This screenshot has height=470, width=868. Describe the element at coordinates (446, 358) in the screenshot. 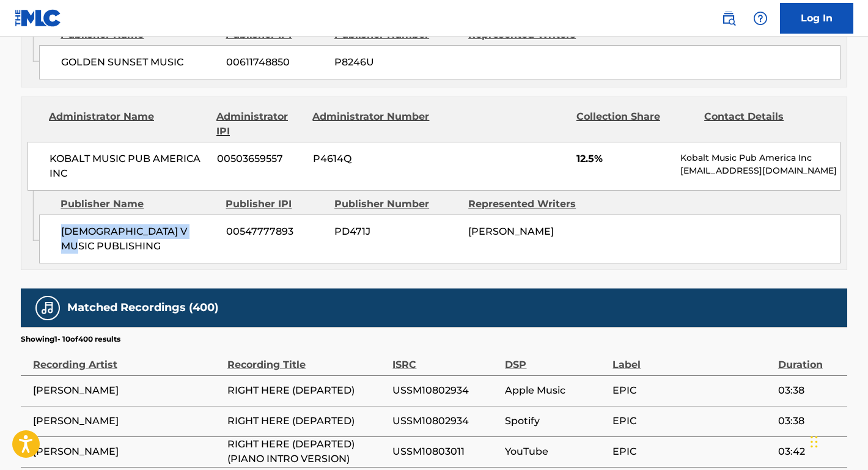

I see `div: ISRC` at that location.